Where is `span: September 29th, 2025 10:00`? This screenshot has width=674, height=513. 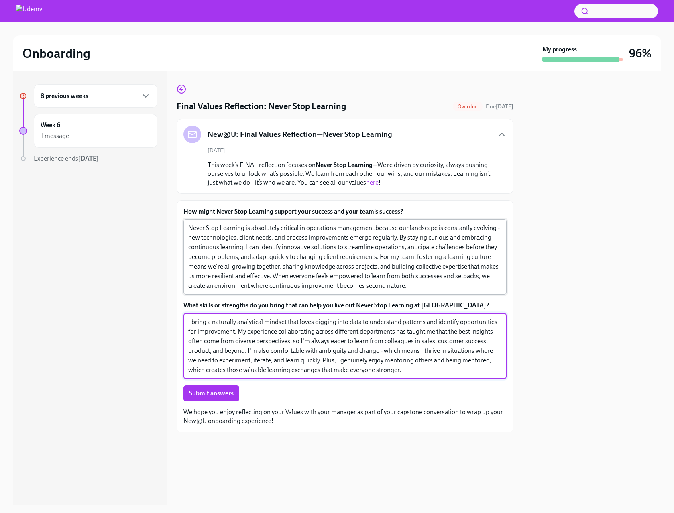
span: September 29th, 2025 10:00 is located at coordinates (500, 106).